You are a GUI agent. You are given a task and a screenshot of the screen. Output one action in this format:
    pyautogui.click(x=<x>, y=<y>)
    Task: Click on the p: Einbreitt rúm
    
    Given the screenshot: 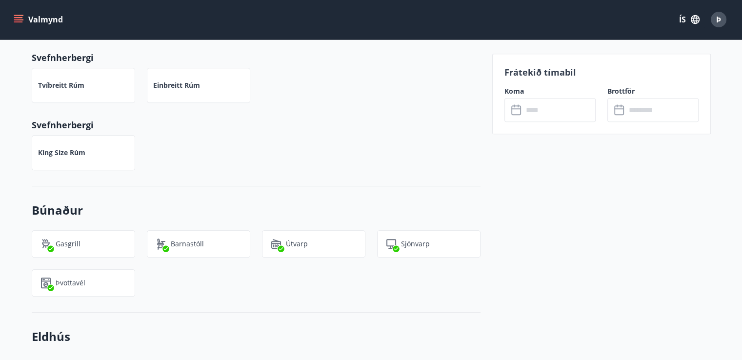 What is the action you would take?
    pyautogui.click(x=177, y=85)
    